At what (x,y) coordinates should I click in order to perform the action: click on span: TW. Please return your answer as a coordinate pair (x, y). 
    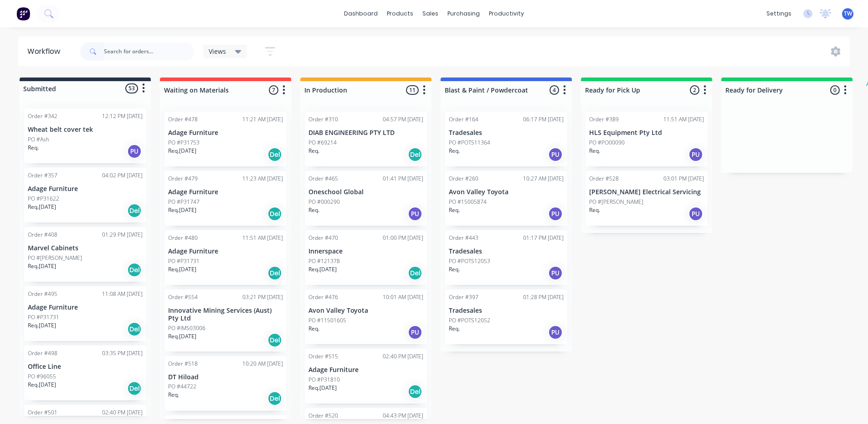
    Looking at the image, I should click on (848, 13).